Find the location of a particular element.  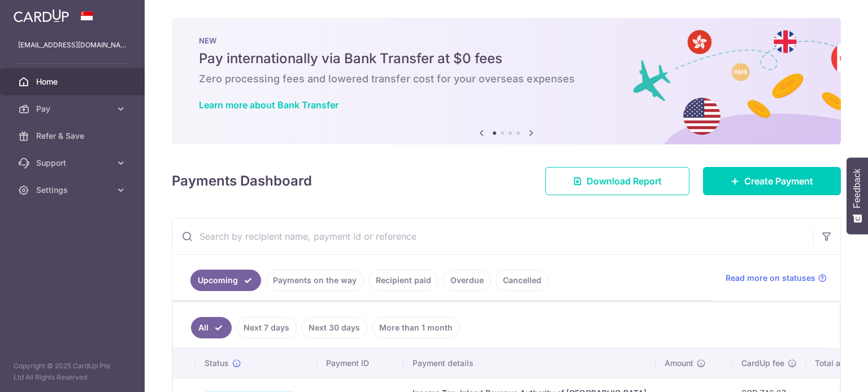

img: CardUp is located at coordinates (41, 16).